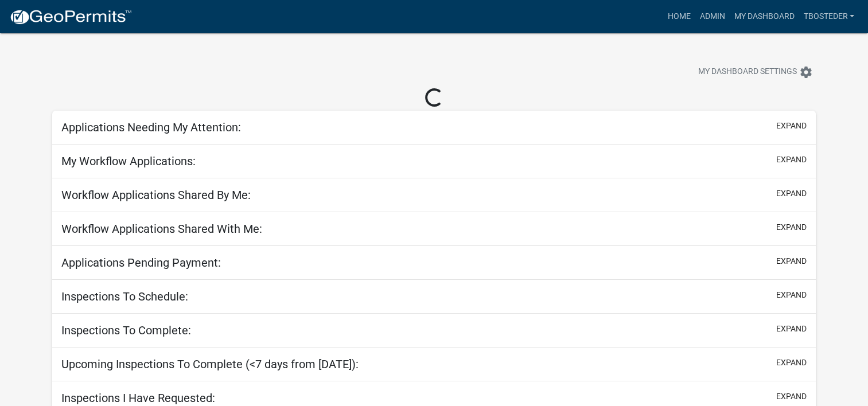  What do you see at coordinates (756, 72) in the screenshot?
I see `button: My Dashboard Settingssettings` at bounding box center [756, 72].